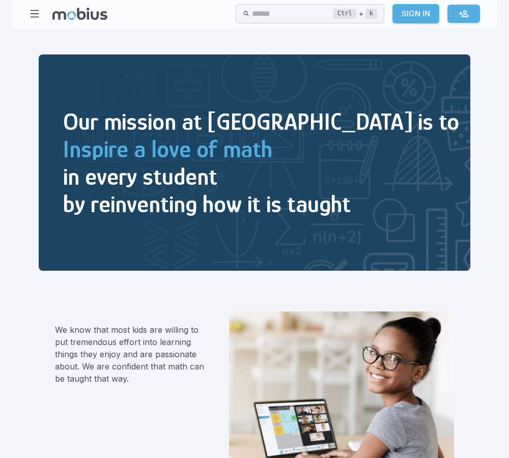 This screenshot has height=458, width=509. I want to click on kbd: k, so click(371, 14).